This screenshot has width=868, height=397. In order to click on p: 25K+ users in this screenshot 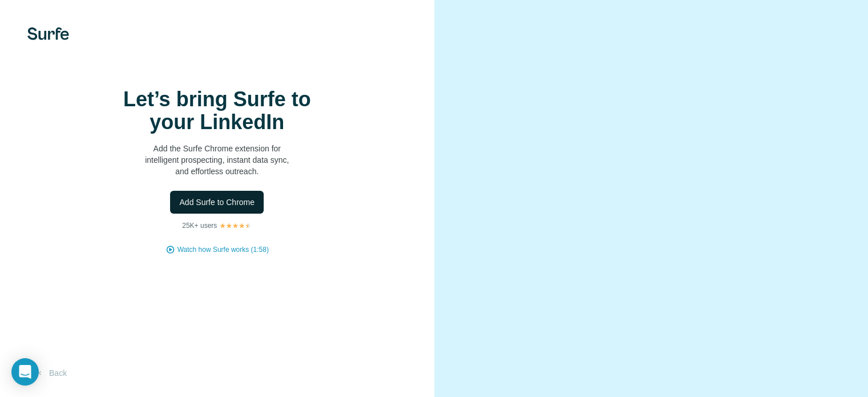, I will do `click(199, 226)`.